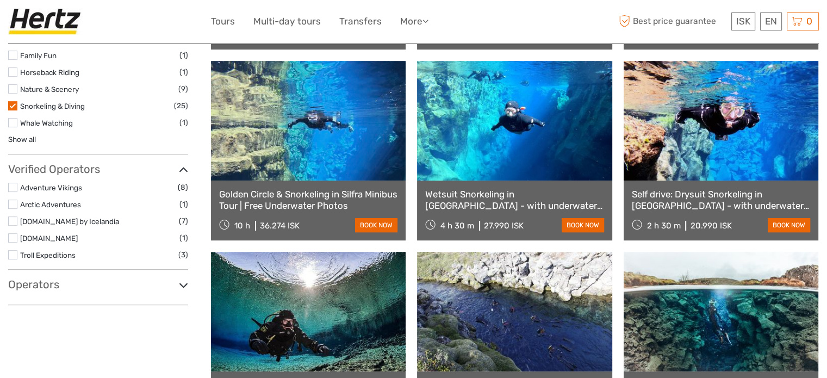 Image resolution: width=827 pixels, height=378 pixels. Describe the element at coordinates (51, 188) in the screenshot. I see `a: Adventure Vikings` at that location.